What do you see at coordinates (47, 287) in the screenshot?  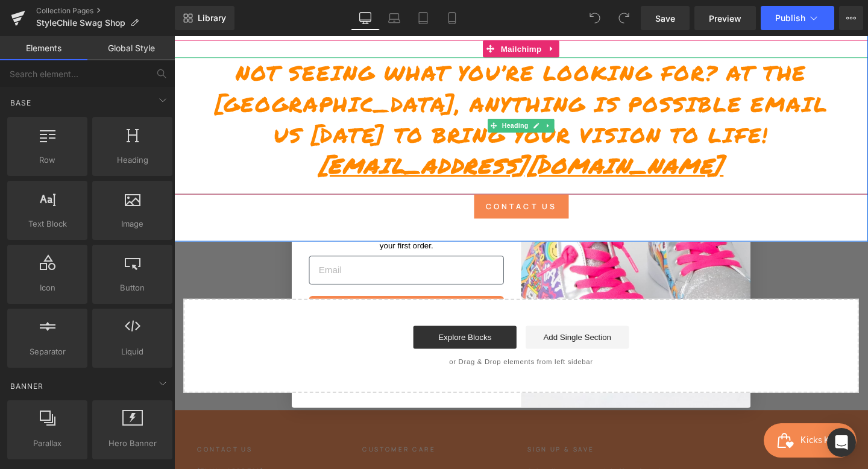 I see `span: Icon` at bounding box center [47, 287].